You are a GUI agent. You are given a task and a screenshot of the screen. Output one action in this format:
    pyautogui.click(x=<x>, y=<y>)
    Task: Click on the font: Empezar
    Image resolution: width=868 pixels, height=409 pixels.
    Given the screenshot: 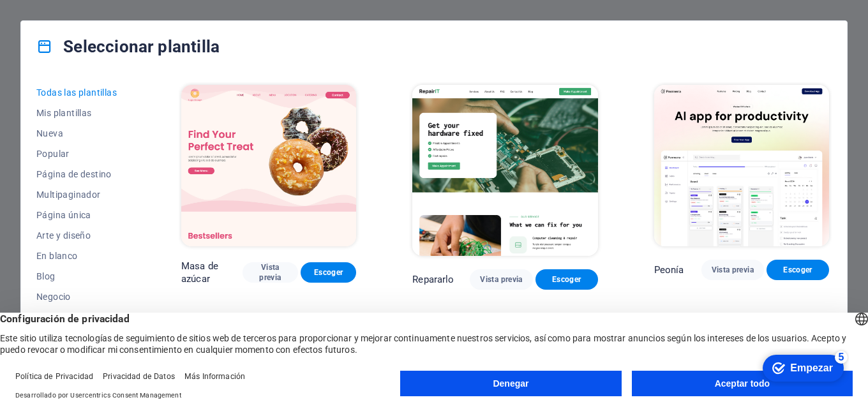 What is the action you would take?
    pyautogui.click(x=55, y=19)
    